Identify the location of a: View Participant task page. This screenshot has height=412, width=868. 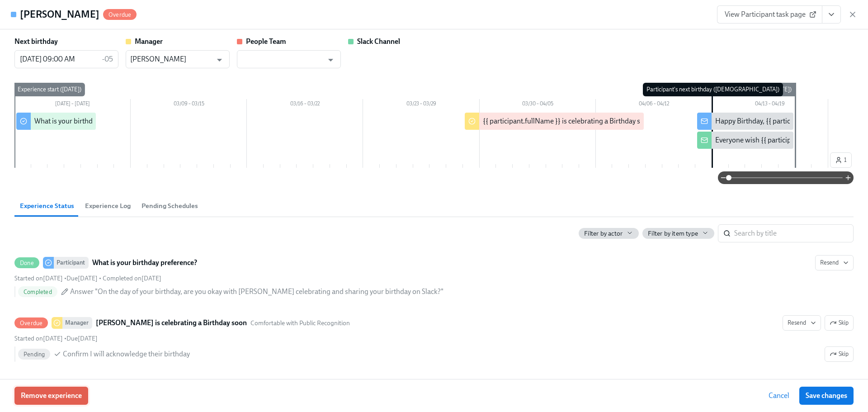
(769, 14).